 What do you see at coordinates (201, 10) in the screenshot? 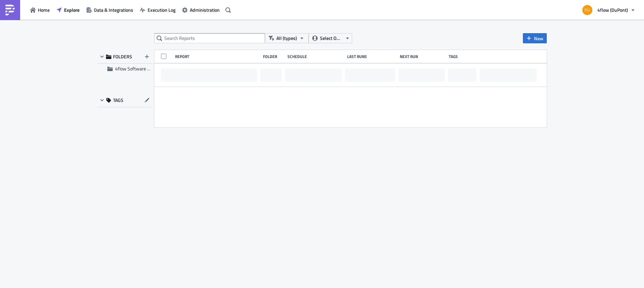
I see `button: Administration` at bounding box center [201, 10].